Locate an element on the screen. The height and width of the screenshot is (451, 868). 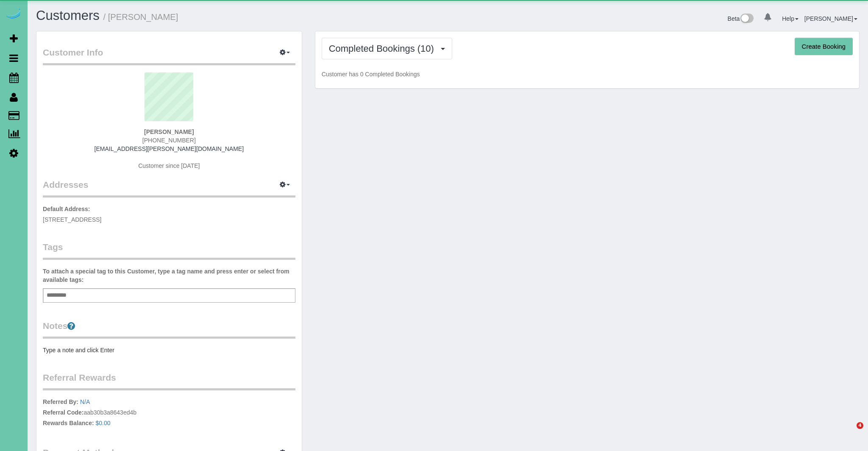
img: Automaid Logo is located at coordinates (14, 14).